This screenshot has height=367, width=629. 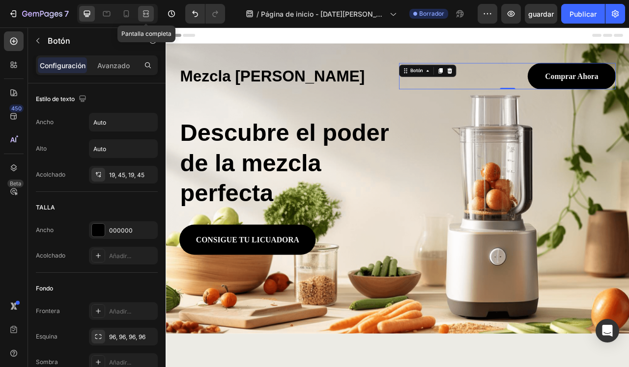 What do you see at coordinates (47, 362) in the screenshot?
I see `div: Sombra` at bounding box center [47, 362].